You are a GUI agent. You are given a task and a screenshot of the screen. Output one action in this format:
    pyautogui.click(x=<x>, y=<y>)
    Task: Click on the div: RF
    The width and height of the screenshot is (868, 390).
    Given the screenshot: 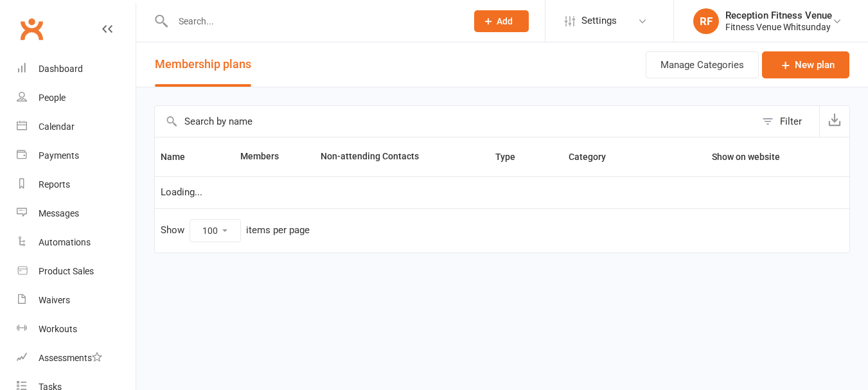 What is the action you would take?
    pyautogui.click(x=706, y=21)
    